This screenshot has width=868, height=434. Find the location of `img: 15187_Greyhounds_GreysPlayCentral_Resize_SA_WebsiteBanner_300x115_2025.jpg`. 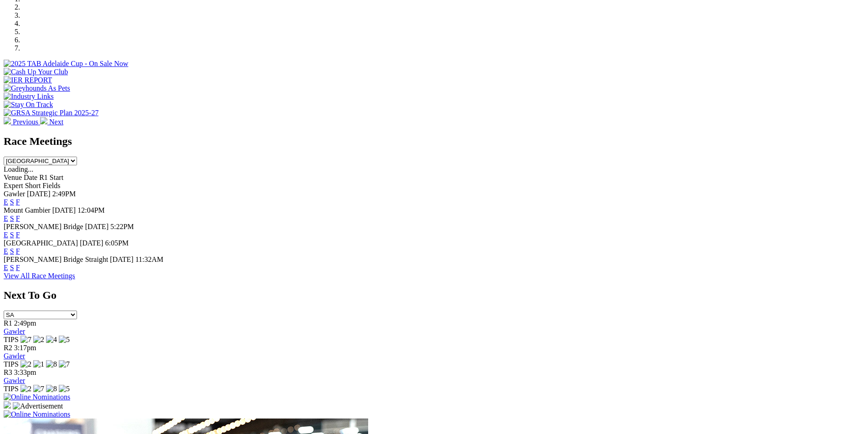

img: 15187_Greyhounds_GreysPlayCentral_Resize_SA_WebsiteBanner_300x115_2025.jpg is located at coordinates (7, 405).